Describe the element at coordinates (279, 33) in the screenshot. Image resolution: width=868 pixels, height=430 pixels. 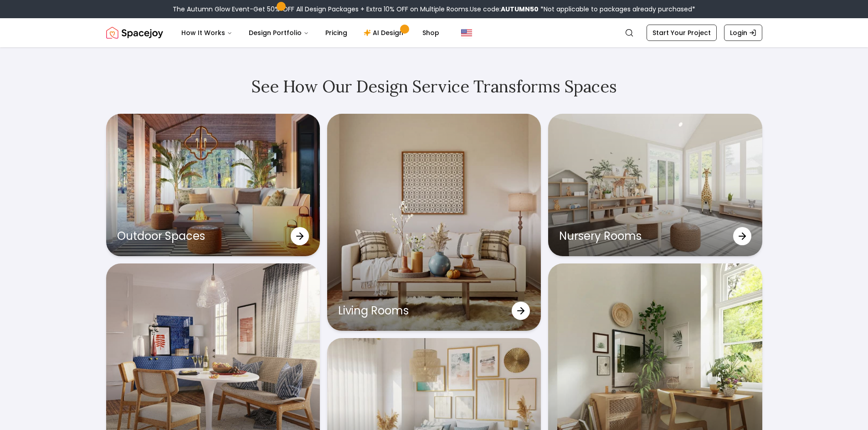
I see `button: Design Portfolio` at that location.